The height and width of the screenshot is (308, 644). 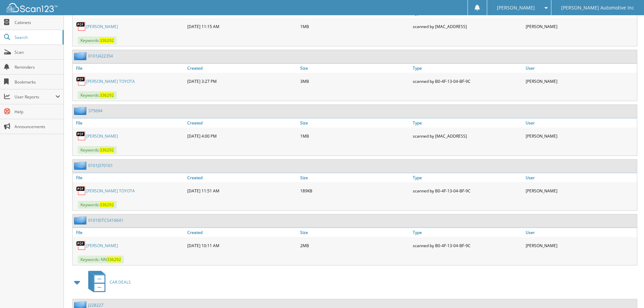 I want to click on span: Cabinets, so click(x=37, y=22).